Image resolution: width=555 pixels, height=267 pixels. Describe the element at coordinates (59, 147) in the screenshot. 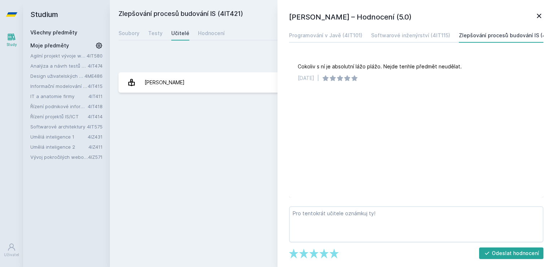

I see `a: Umělá inteligence 2` at that location.